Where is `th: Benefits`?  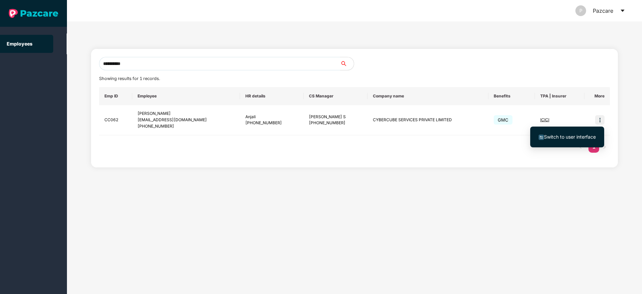 th: Benefits is located at coordinates (512, 96).